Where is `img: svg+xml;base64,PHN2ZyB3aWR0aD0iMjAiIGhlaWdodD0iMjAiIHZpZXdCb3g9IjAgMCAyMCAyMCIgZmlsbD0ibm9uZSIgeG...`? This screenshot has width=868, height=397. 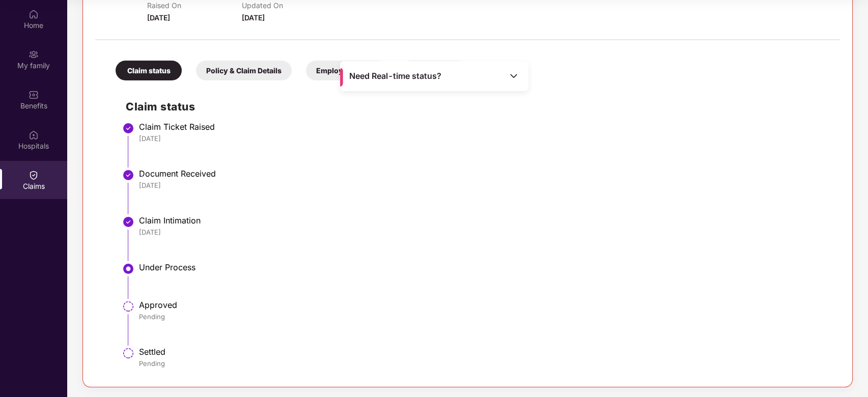 img: svg+xml;base64,PHN2ZyB3aWR0aD0iMjAiIGhlaWdodD0iMjAiIHZpZXdCb3g9IjAgMCAyMCAyMCIgZmlsbD0ibm9uZSIgeG... is located at coordinates (34, 54).